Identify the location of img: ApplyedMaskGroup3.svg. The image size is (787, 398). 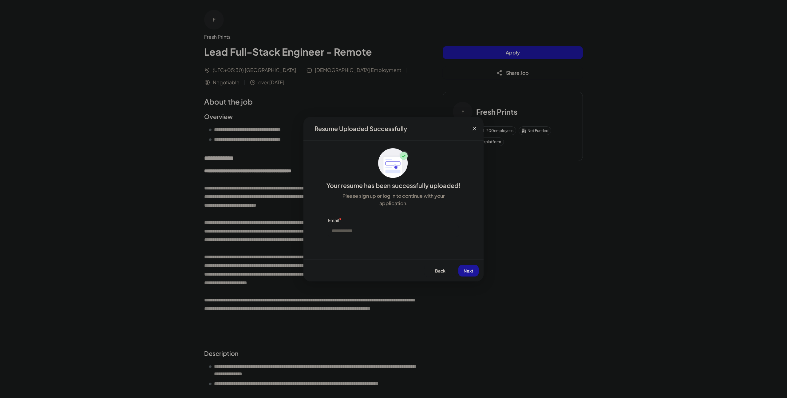
(394, 163).